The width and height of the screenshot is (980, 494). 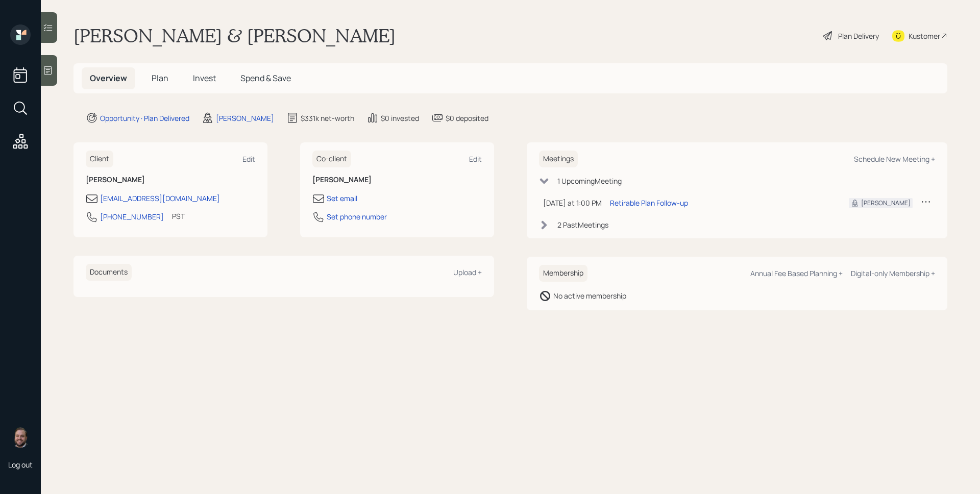 I want to click on div: $0 invested, so click(x=400, y=118).